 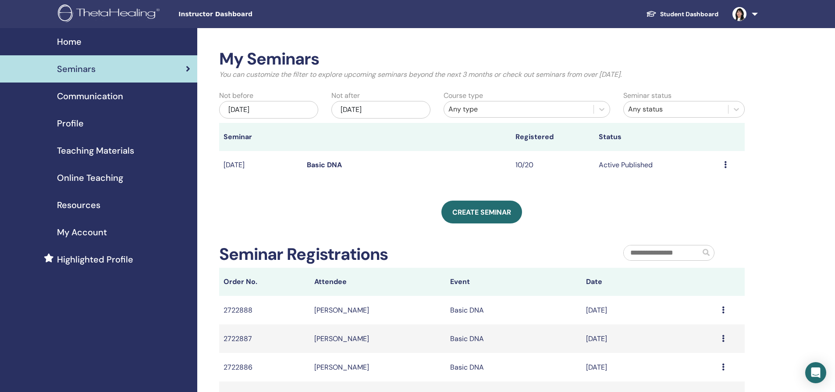 What do you see at coordinates (514, 282) in the screenshot?
I see `th: Event` at bounding box center [514, 282].